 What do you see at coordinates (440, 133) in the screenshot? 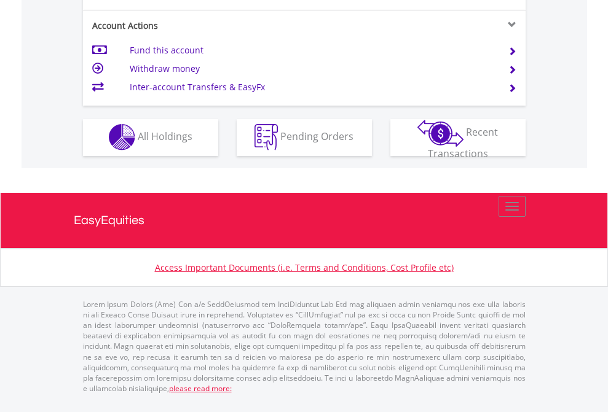
I see `img: transactions-zar-wht.png` at bounding box center [440, 133].